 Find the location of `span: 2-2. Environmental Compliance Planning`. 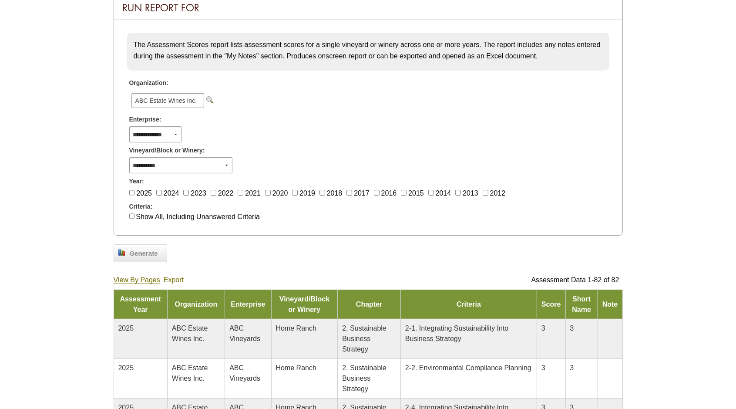

span: 2-2. Environmental Compliance Planning is located at coordinates (469, 368).